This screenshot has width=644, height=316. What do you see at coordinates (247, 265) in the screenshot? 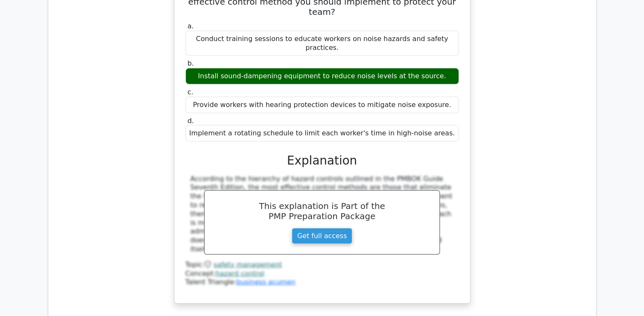
I see `a: safety management` at bounding box center [247, 265].